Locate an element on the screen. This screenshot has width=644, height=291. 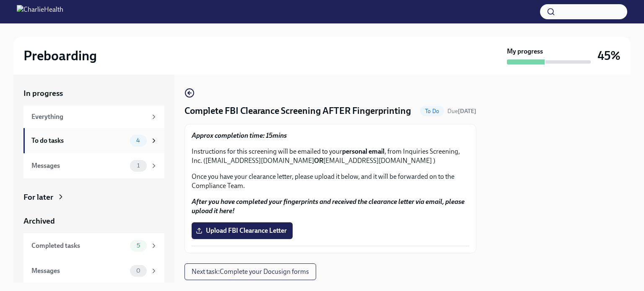
img: CharlieHealth is located at coordinates (40, 12).